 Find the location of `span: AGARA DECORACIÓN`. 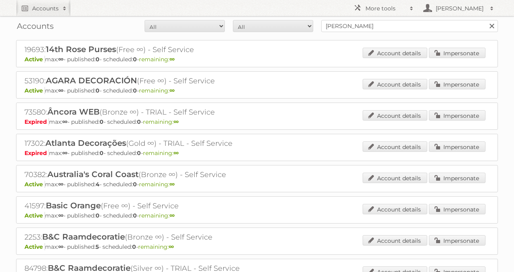

span: AGARA DECORACIÓN is located at coordinates (91, 81).